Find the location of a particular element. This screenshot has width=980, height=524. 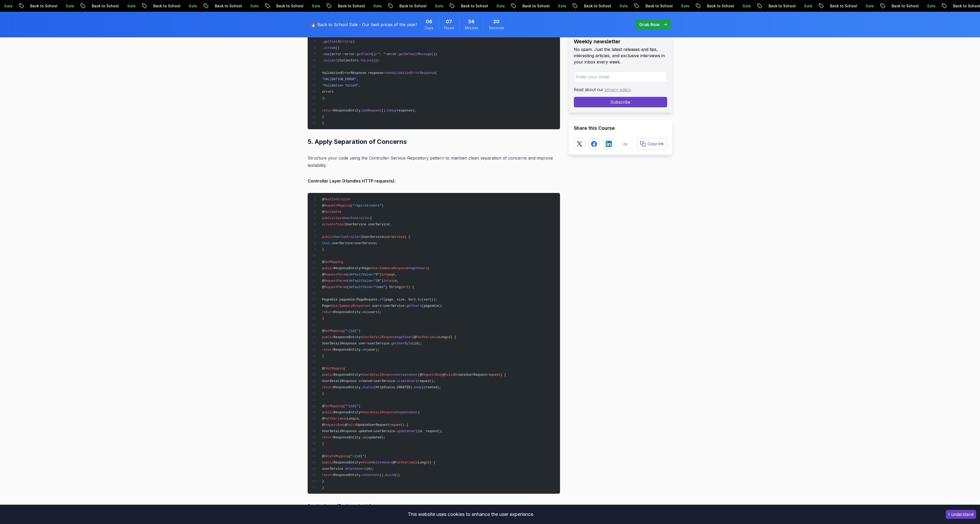

span: body is located at coordinates (391, 110).